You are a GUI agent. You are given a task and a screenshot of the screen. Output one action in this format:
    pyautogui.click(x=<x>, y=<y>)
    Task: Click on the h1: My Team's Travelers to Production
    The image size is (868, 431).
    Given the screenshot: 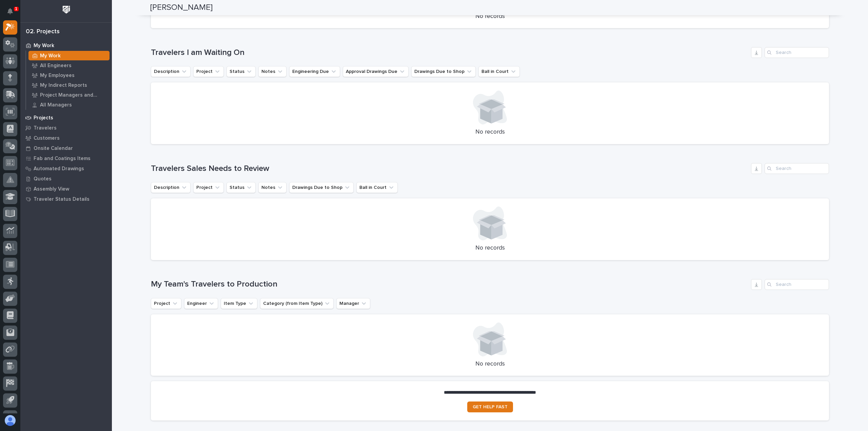 What is the action you would take?
    pyautogui.click(x=450, y=284)
    